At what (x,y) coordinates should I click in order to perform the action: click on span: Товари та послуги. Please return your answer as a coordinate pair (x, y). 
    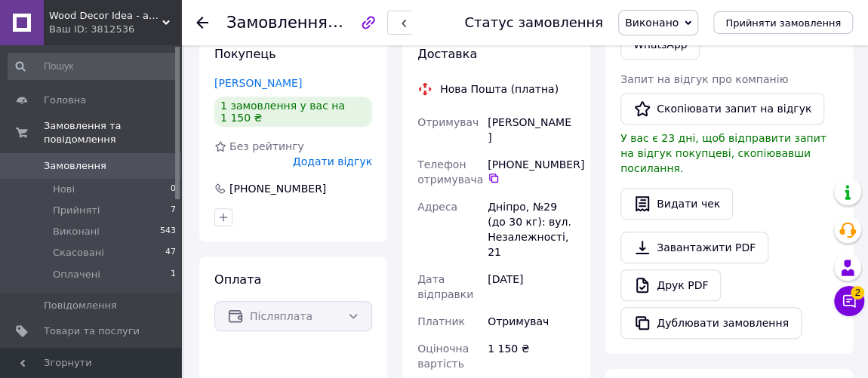
    Looking at the image, I should click on (91, 331).